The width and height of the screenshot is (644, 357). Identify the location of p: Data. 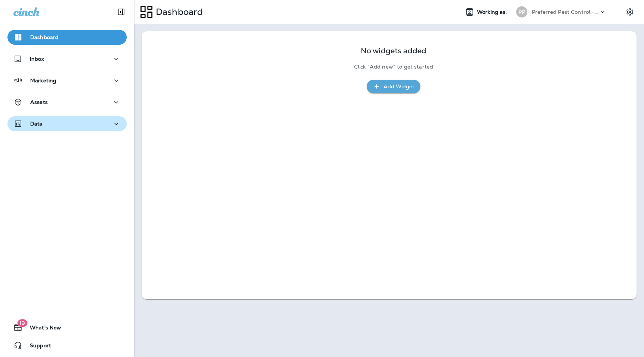
(36, 124).